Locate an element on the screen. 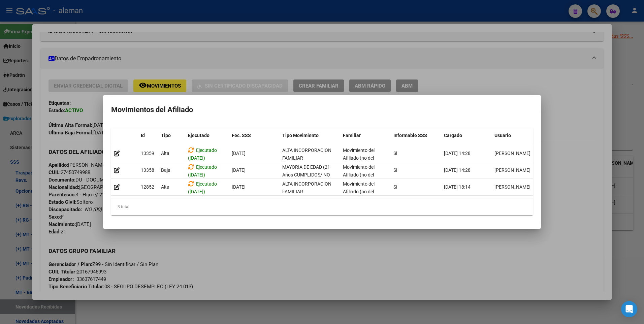 The width and height of the screenshot is (644, 324). span: Ejecutado is located at coordinates (198, 135).